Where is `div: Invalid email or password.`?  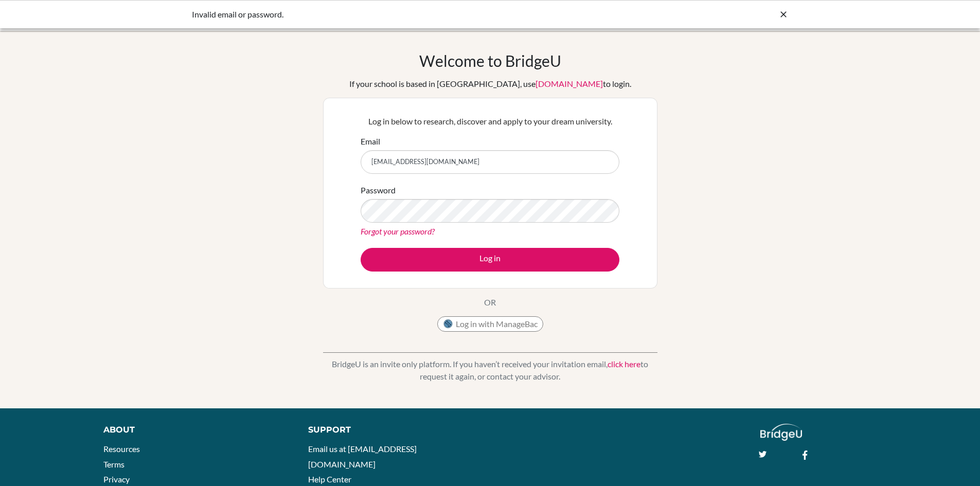
div: Invalid email or password. is located at coordinates (413, 14).